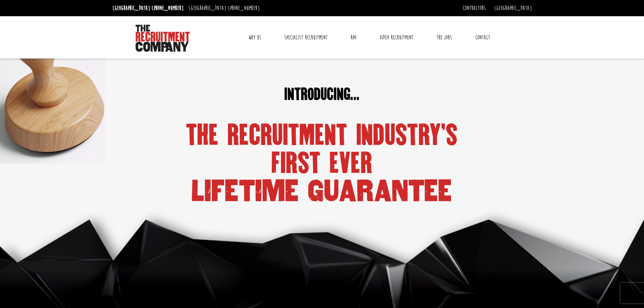  What do you see at coordinates (444, 38) in the screenshot?
I see `a: The Jobs` at bounding box center [444, 38].